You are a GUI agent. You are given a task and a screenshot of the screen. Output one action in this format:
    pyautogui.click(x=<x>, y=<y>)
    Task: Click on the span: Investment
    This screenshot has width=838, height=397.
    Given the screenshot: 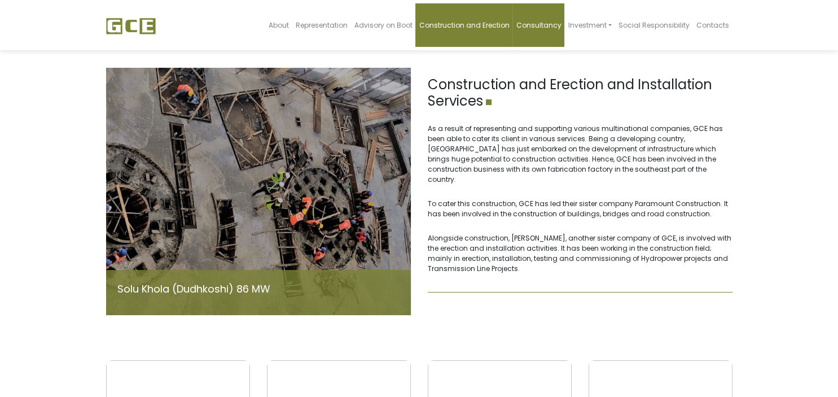 What is the action you would take?
    pyautogui.click(x=587, y=25)
    